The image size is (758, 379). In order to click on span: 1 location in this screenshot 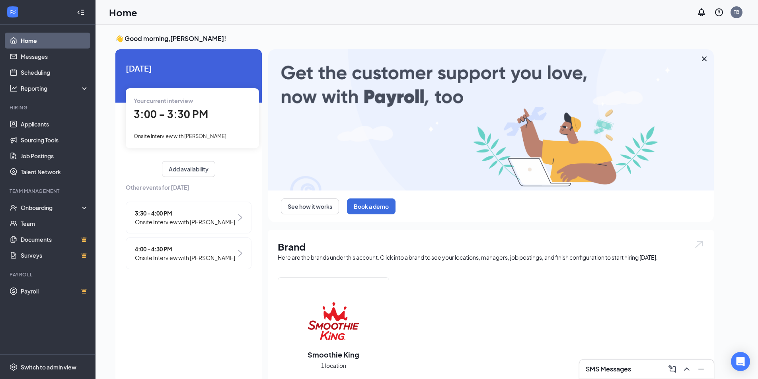, I will do `click(333, 366)`.